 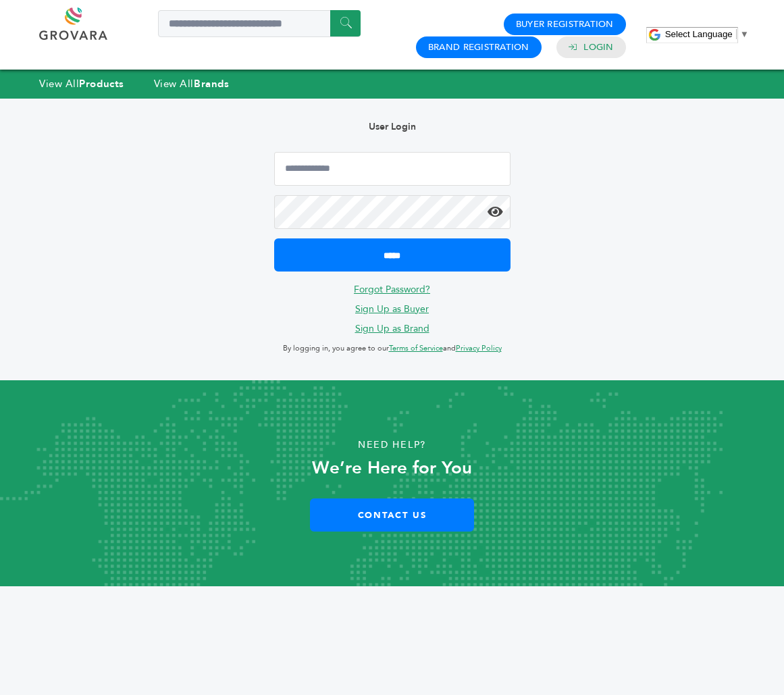 What do you see at coordinates (392, 445) in the screenshot?
I see `p: Need Help?` at bounding box center [392, 445].